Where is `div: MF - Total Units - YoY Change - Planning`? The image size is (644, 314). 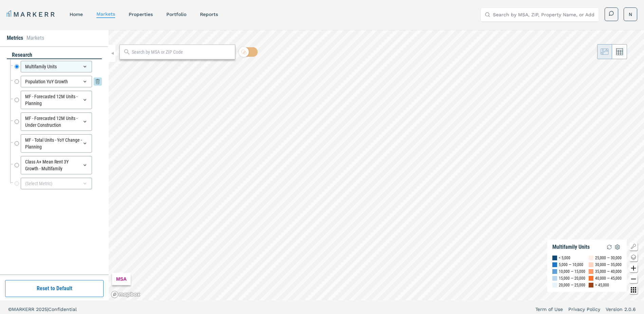 div: MF - Total Units - YoY Change - Planning is located at coordinates (56, 143).